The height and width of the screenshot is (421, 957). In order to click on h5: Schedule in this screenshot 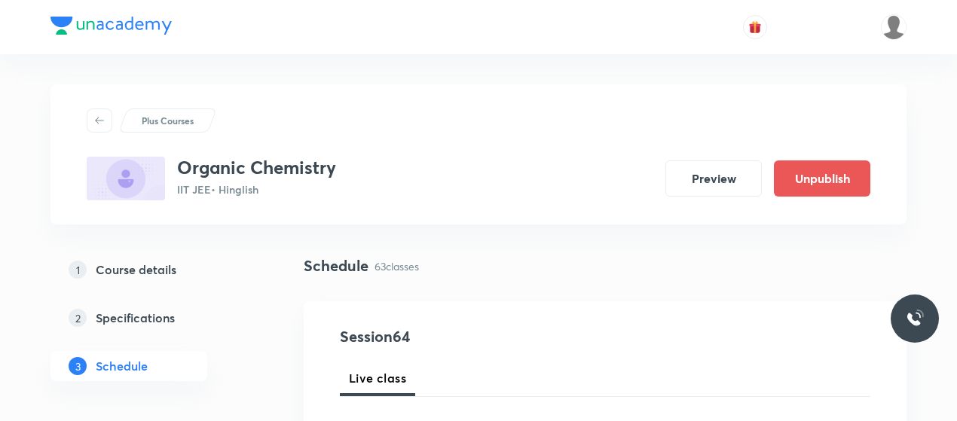, I will do `click(121, 366)`.